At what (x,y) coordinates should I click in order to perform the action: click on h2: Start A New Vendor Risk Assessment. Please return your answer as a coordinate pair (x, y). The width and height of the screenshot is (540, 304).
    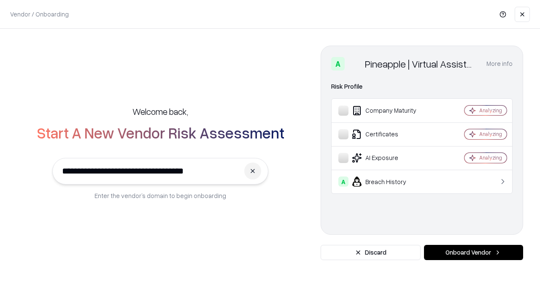
    Looking at the image, I should click on (160, 133).